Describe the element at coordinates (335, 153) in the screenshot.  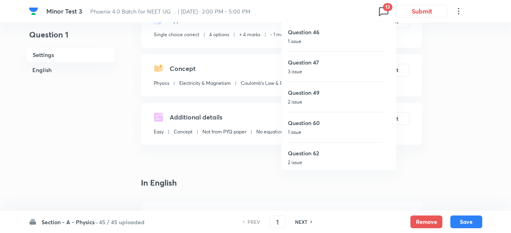
I see `h6: Question 62` at that location.